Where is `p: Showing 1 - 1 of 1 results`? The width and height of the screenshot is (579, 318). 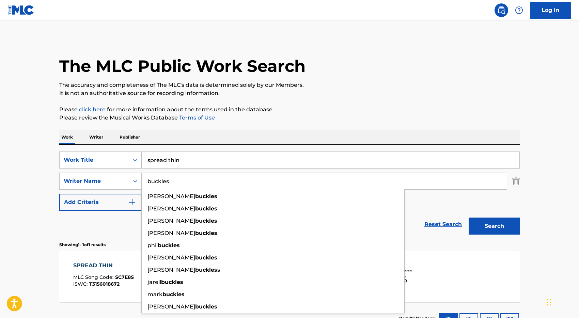
p: Showing 1 - 1 of 1 results is located at coordinates (82, 245).